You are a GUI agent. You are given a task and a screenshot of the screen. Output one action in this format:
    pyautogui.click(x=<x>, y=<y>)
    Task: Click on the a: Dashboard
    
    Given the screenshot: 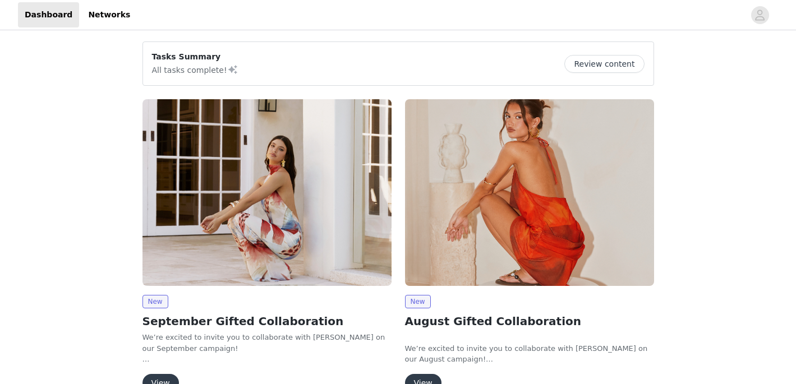 What is the action you would take?
    pyautogui.click(x=48, y=15)
    